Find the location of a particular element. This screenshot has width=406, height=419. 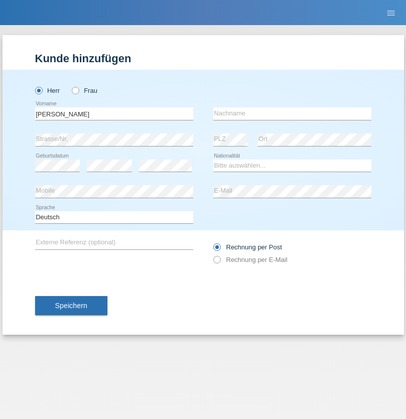

label: Herr is located at coordinates (48, 90).